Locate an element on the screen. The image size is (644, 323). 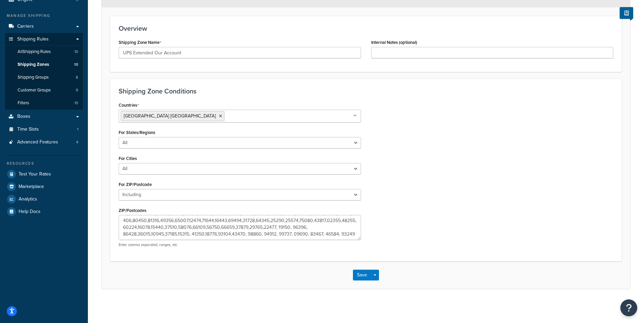
span: All Shipping Rules is located at coordinates (34, 52).